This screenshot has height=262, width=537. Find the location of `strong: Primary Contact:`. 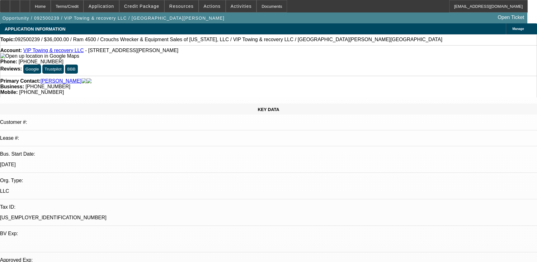

strong: Primary Contact: is located at coordinates (20, 81).